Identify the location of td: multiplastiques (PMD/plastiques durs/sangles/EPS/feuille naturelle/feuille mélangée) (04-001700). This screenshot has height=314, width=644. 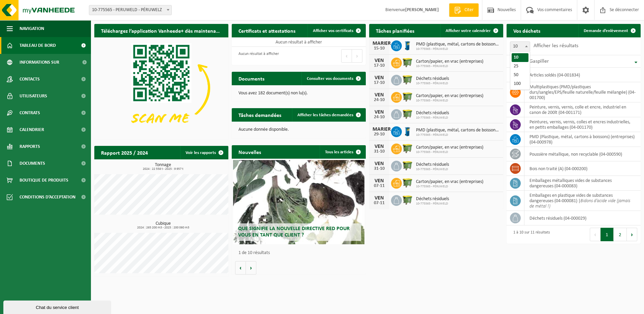
(582, 92).